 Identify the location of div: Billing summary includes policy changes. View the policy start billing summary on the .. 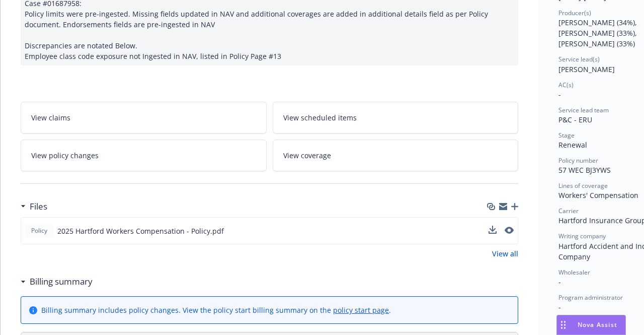
(216, 310).